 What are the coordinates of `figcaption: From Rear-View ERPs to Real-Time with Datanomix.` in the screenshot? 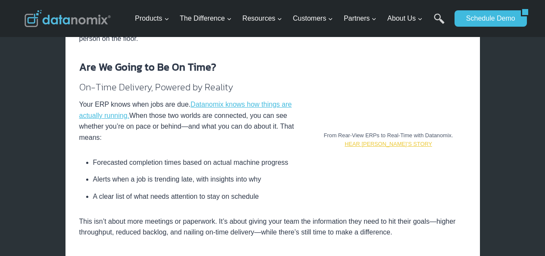 It's located at (388, 140).